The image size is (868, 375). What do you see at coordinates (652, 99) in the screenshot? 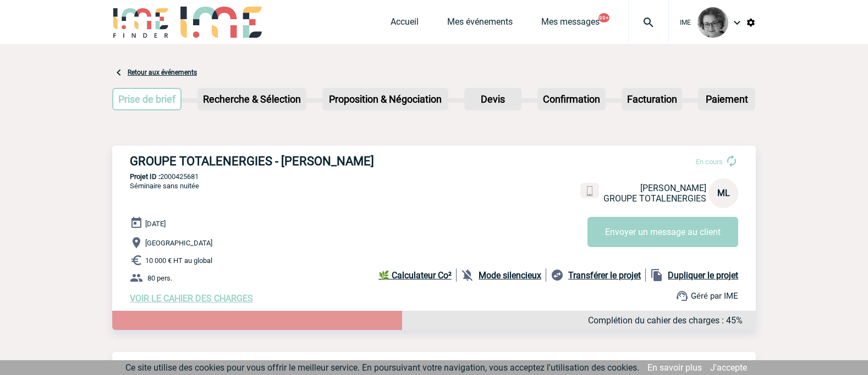
I see `p: Facturation` at bounding box center [652, 99].